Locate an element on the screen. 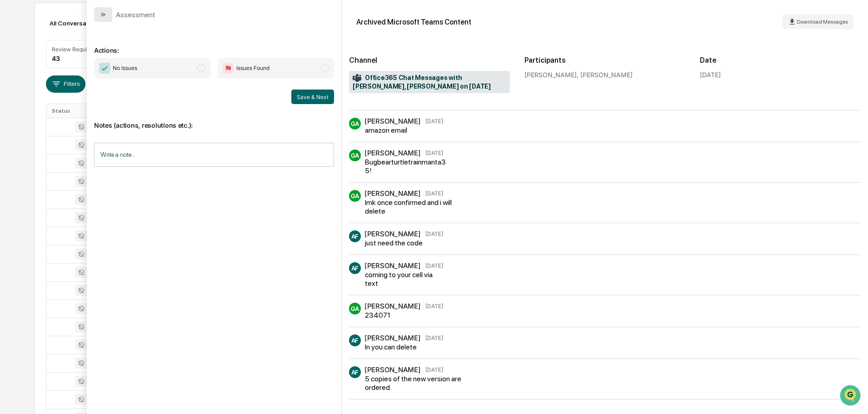 The image size is (868, 414). time: Wednesday, September 24, 2025 at 4:31:41 PM is located at coordinates (434, 265).